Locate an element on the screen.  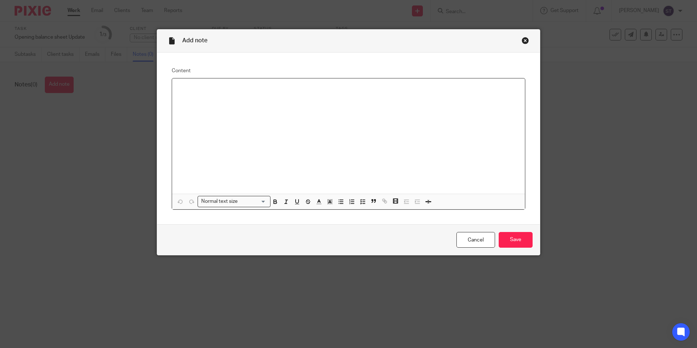
input: Save is located at coordinates (515, 239).